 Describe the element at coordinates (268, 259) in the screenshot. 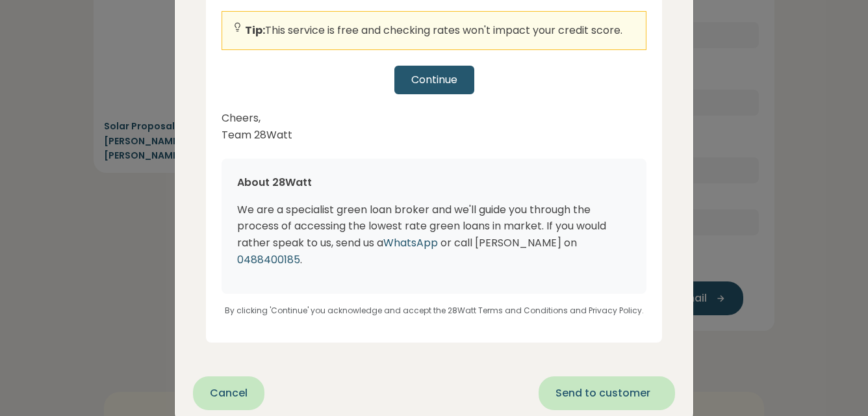

I see `span: 0488400185` at that location.